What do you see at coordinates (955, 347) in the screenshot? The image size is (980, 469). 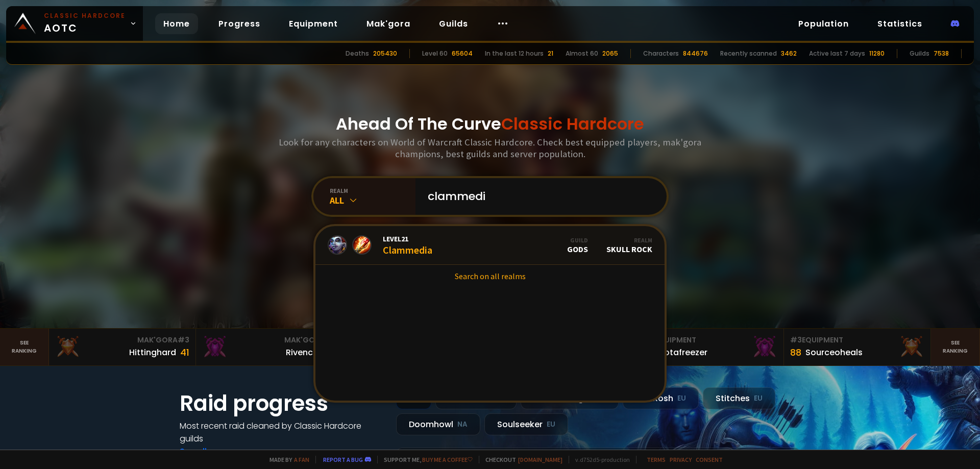 I see `a: Seeranking` at bounding box center [955, 347].